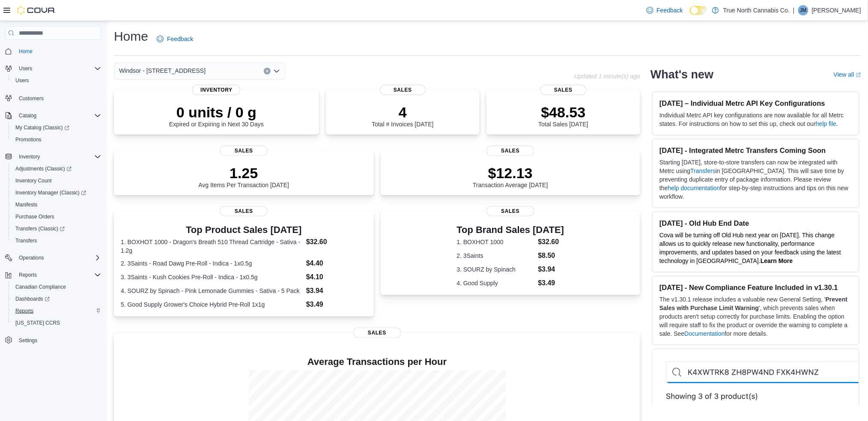 This screenshot has height=421, width=868. I want to click on dd: $3.94, so click(337, 291).